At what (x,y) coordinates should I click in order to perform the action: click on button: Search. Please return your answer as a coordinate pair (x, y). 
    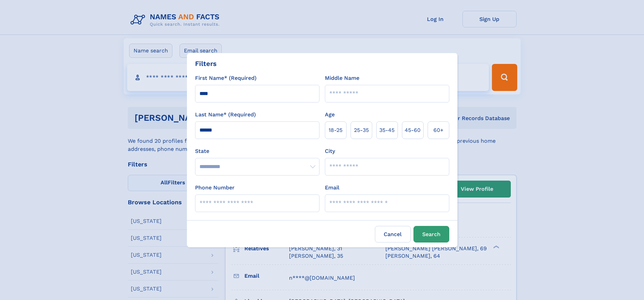
    Looking at the image, I should click on (432, 234).